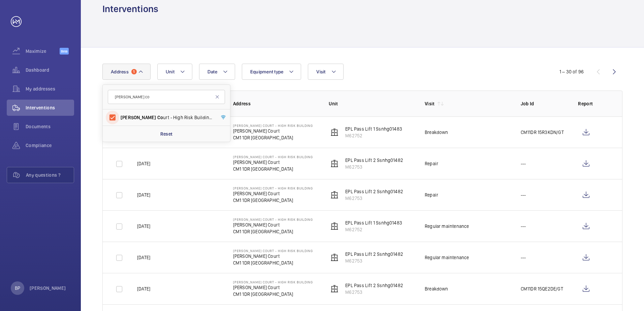 This screenshot has height=311, width=644. Describe the element at coordinates (120, 72) in the screenshot. I see `span: Address` at that location.